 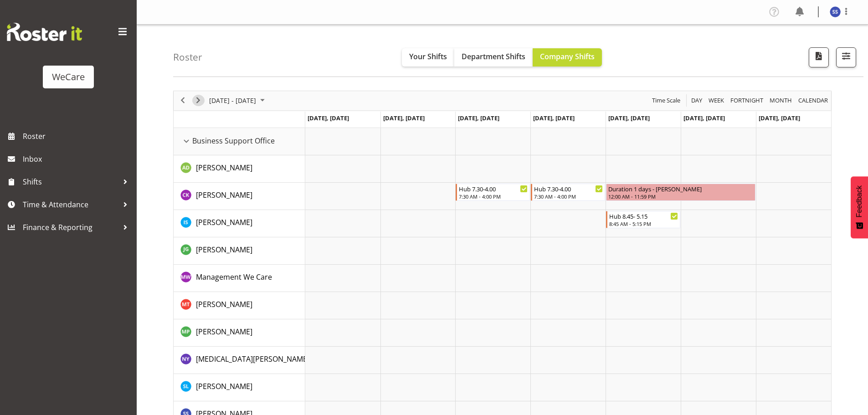 What do you see at coordinates (234, 277) in the screenshot?
I see `span: Management We Care` at bounding box center [234, 277].